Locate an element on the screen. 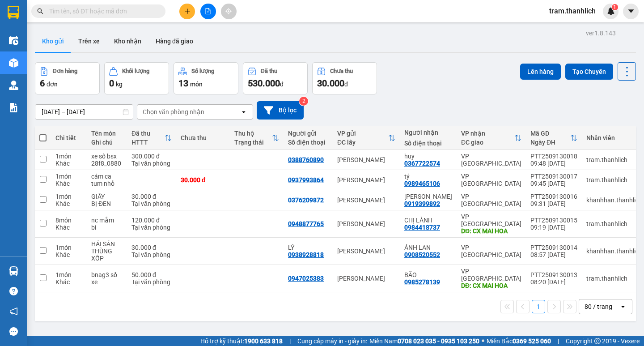  div: 0388760890 is located at coordinates (306, 160).